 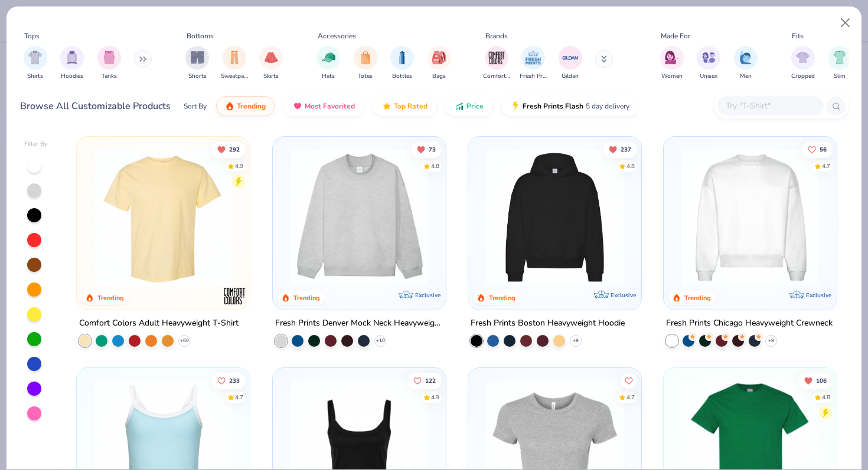 What do you see at coordinates (497, 76) in the screenshot?
I see `span: Comfort Colors` at bounding box center [497, 76].